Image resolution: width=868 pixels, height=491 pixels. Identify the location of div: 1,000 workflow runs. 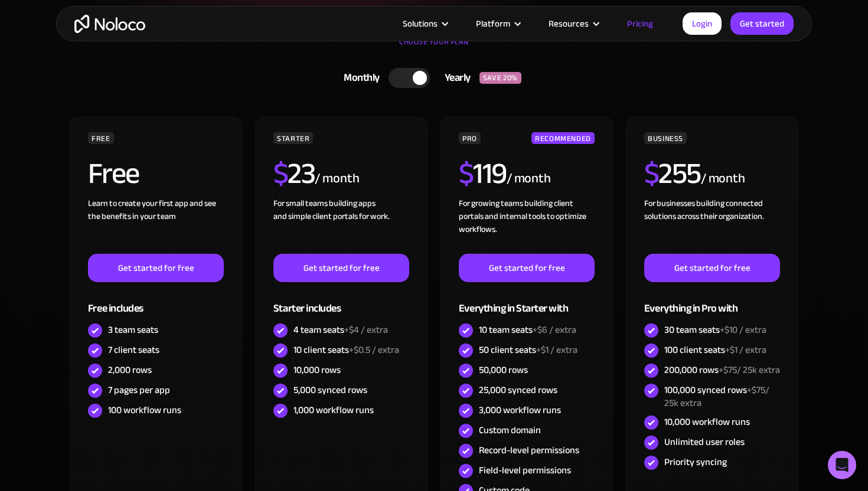
(334, 411).